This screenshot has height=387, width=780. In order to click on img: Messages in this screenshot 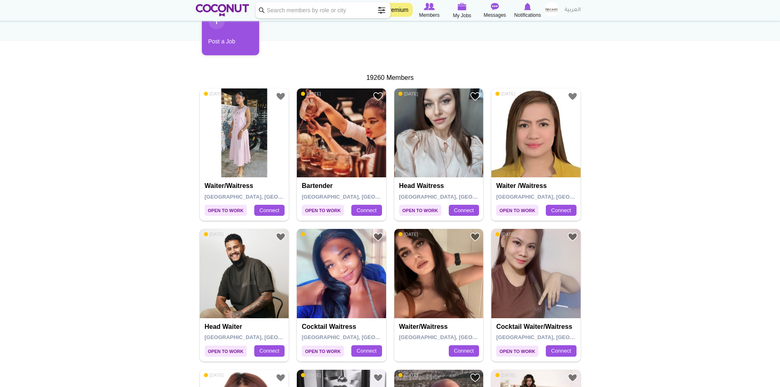, I will do `click(495, 7)`.